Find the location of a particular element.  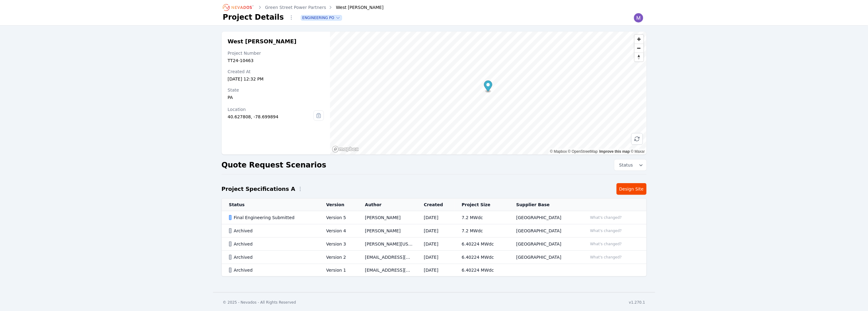

div: Map marker is located at coordinates (488, 87).